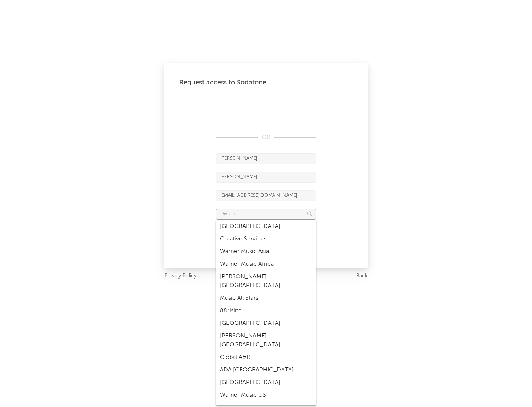 This screenshot has width=532, height=407. I want to click on div: Music All Stars, so click(266, 298).